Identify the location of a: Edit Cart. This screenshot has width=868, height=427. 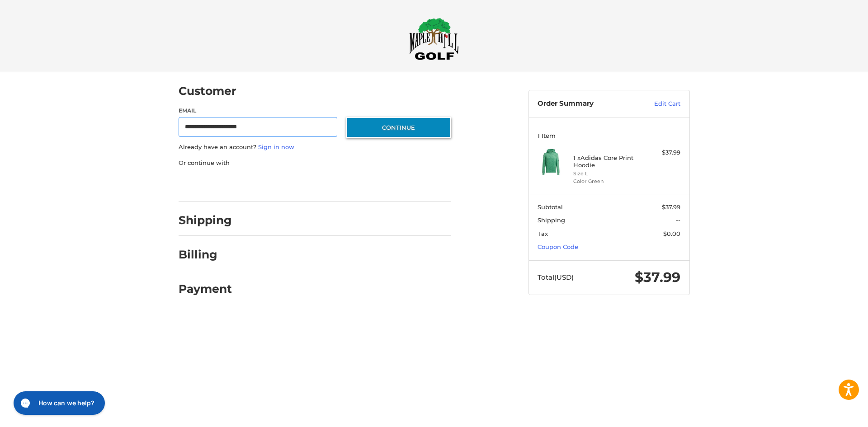
(657, 104).